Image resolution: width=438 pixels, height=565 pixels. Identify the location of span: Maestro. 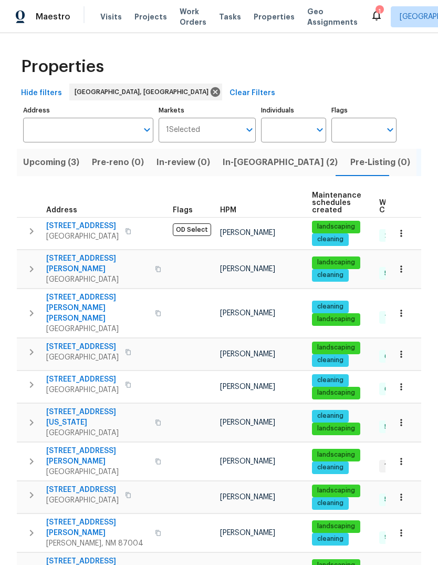
(53, 17).